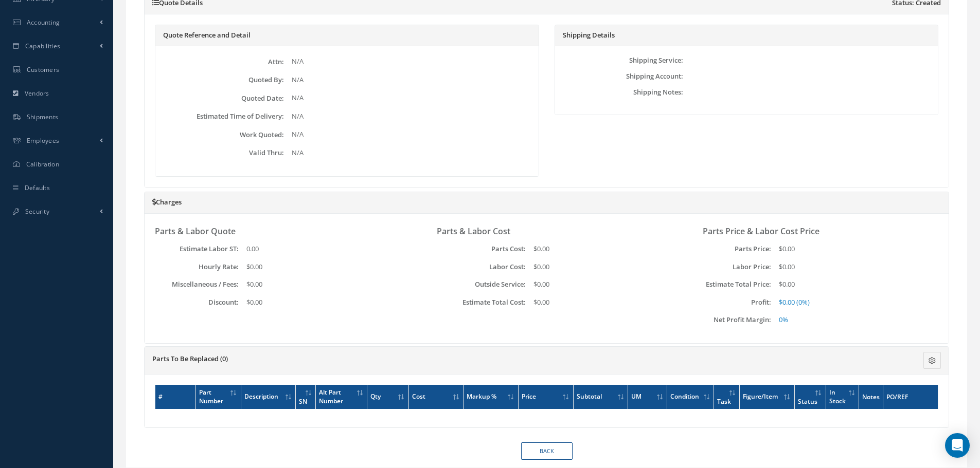  What do you see at coordinates (729, 267) in the screenshot?
I see `label: Labor Price:` at bounding box center [729, 267].